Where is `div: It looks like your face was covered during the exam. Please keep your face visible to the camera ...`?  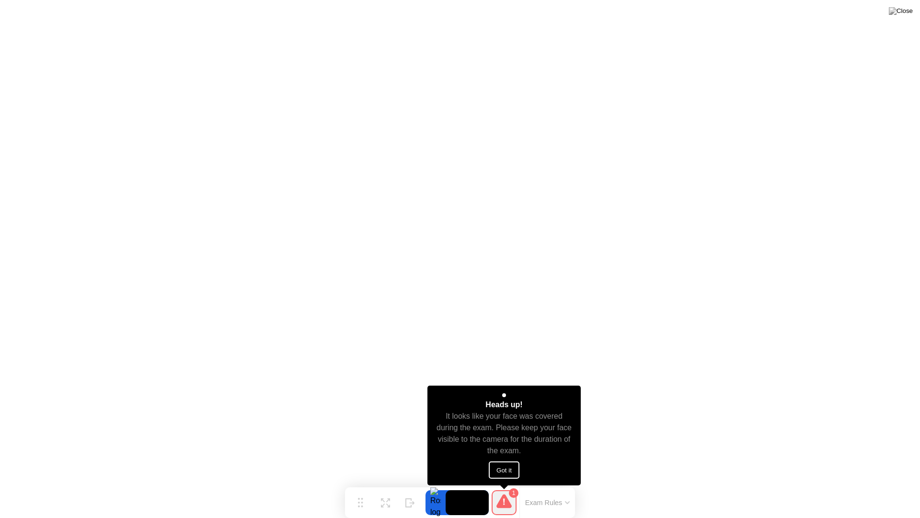
div: It looks like your face was covered during the exam. Please keep your face visible to the camera ... is located at coordinates (504, 433).